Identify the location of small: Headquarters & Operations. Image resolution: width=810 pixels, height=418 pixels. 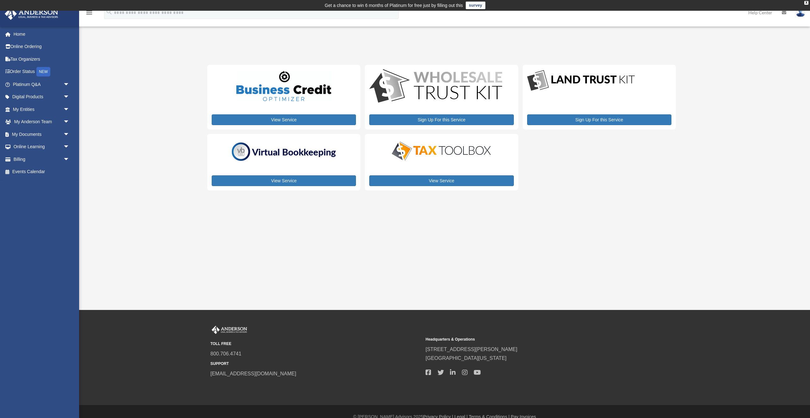
(531, 340).